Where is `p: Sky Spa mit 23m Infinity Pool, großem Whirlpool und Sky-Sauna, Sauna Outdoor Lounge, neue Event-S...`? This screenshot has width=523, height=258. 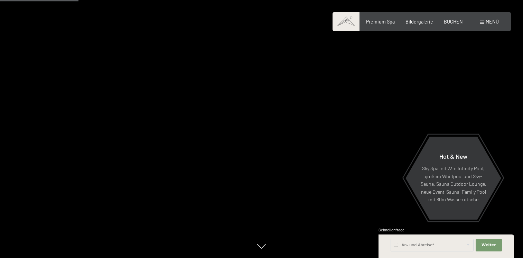
p: Sky Spa mit 23m Infinity Pool, großem Whirlpool und Sky-Sauna, Sauna Outdoor Lounge, neue Event-S... is located at coordinates (453, 184).